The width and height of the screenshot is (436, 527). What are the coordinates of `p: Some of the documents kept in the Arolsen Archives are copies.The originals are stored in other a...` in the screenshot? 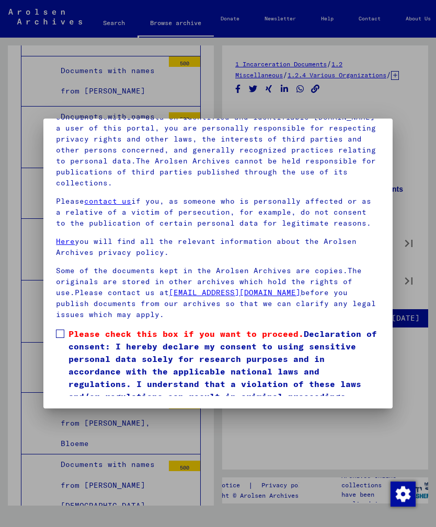 It's located at (217, 293).